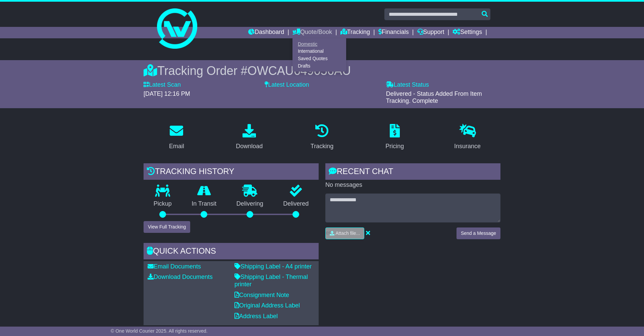 The image size is (644, 336). What do you see at coordinates (467, 137) in the screenshot?
I see `a: Insurance` at bounding box center [467, 137].